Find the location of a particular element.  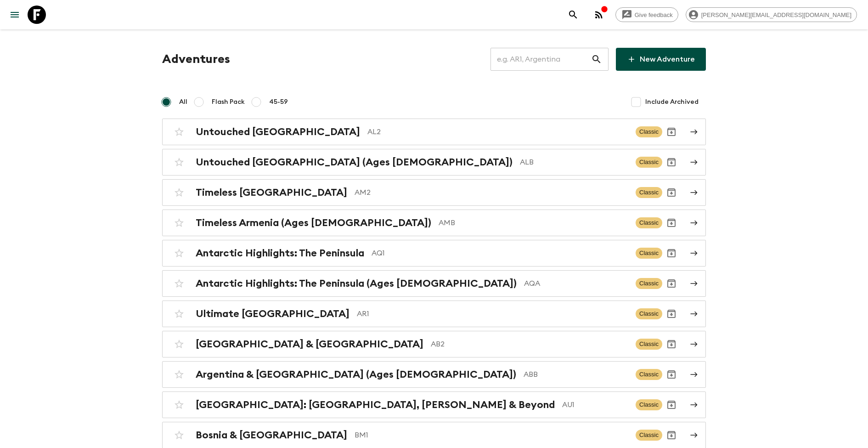

p: AL2 is located at coordinates (498, 132).